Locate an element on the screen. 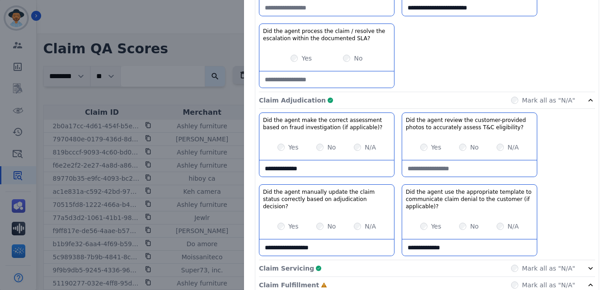 The width and height of the screenshot is (610, 290). h3: Did the agent review the customer-provided photos to accurately assess T&C eligibility? is located at coordinates (469, 124).